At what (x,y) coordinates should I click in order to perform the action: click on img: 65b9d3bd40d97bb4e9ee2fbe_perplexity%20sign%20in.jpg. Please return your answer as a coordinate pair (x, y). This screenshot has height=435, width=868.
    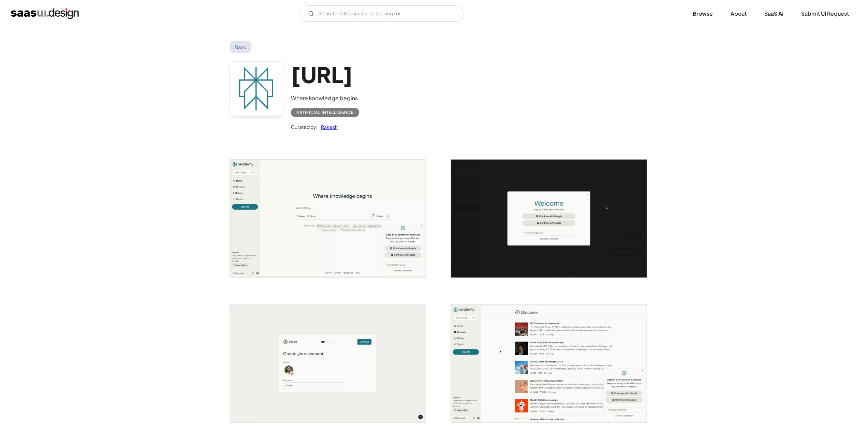
    Looking at the image, I should click on (549, 218).